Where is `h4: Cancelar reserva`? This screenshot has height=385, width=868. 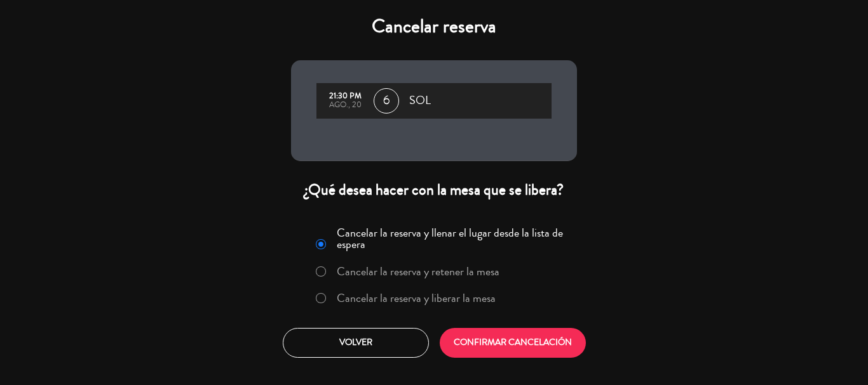 h4: Cancelar reserva is located at coordinates (434, 27).